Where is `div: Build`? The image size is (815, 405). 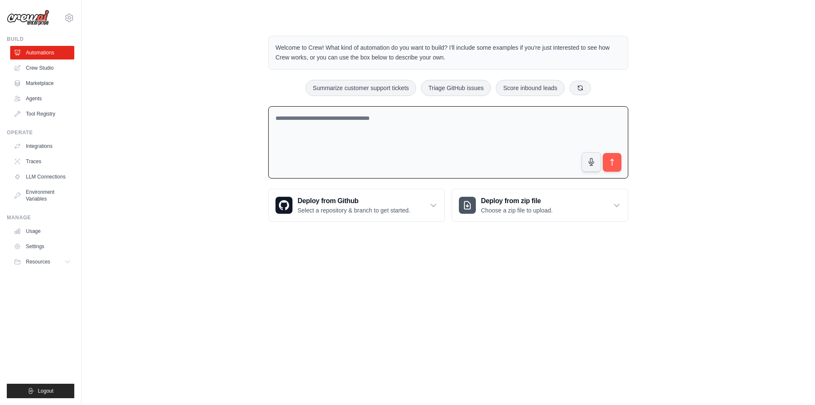
div: Build is located at coordinates (40, 39).